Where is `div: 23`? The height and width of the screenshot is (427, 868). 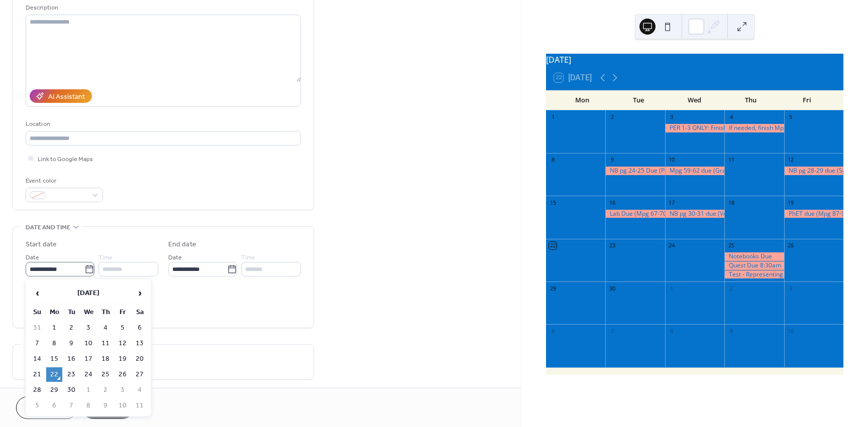 div: 23 is located at coordinates (611, 245).